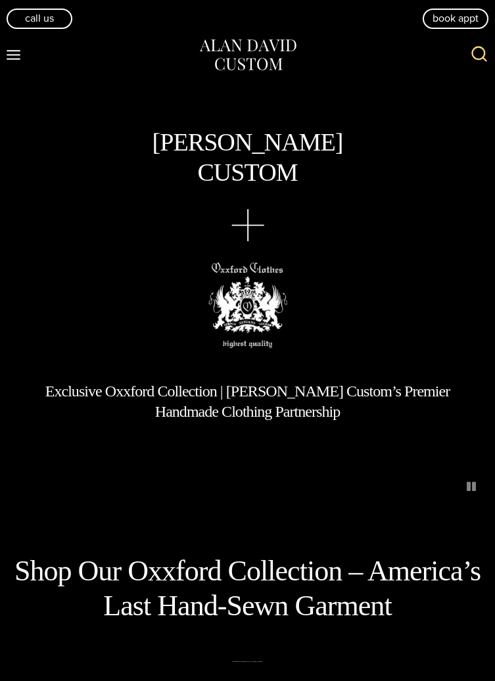 The height and width of the screenshot is (681, 495). I want to click on button: View Search Form, so click(479, 55).